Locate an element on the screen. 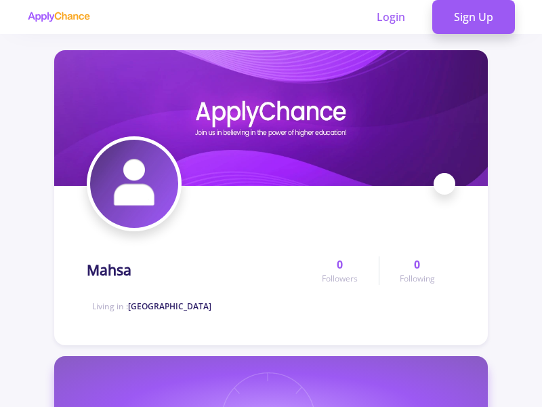 The height and width of the screenshot is (407, 542). h1: Mahsa is located at coordinates (109, 270).